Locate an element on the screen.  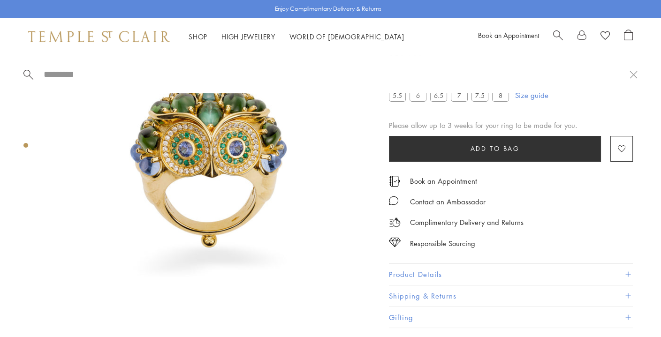
a: Size guide is located at coordinates (531, 95).